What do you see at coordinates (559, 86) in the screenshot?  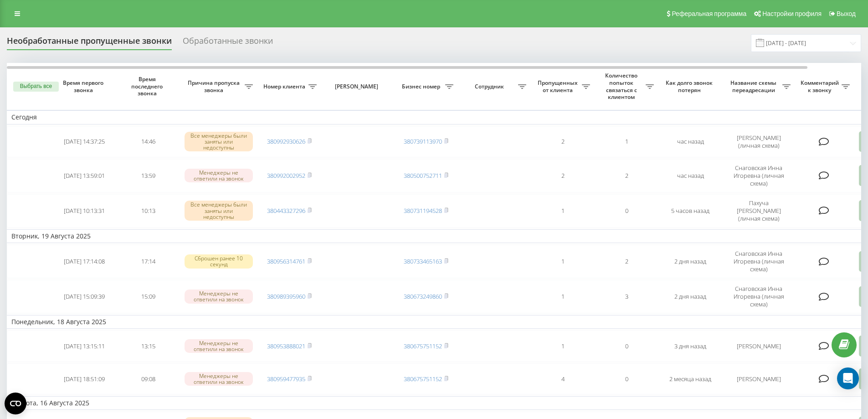 I see `span: Пропущенных от клиента` at bounding box center [559, 86].